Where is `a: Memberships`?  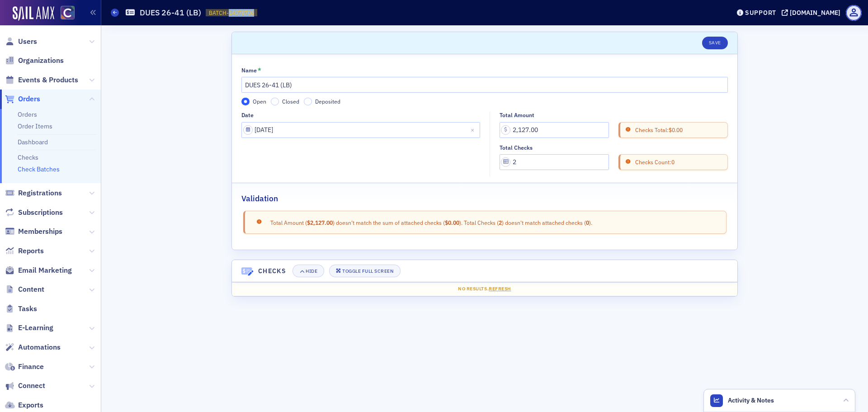
a: Memberships is located at coordinates (33, 231).